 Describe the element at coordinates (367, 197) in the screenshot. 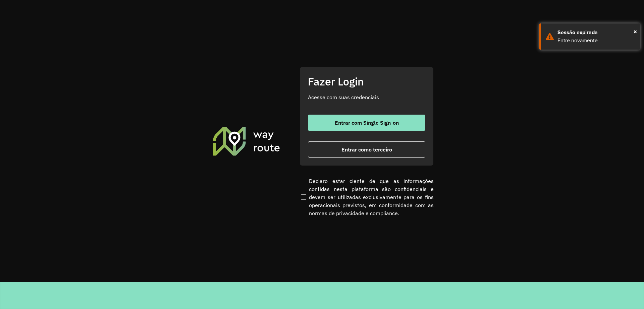

I see `label: Declaro estar ciente de que as informações contidas nesta plataforma são confidenciais e devem se...` at that location.